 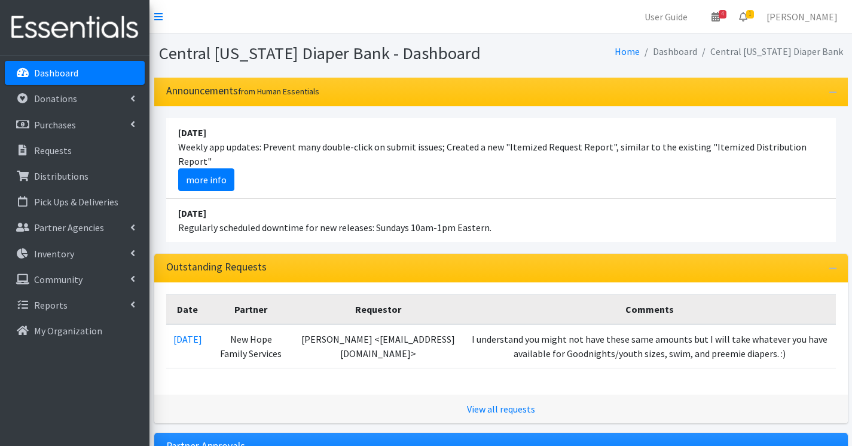 I want to click on h3: Outstanding Requests, so click(x=216, y=267).